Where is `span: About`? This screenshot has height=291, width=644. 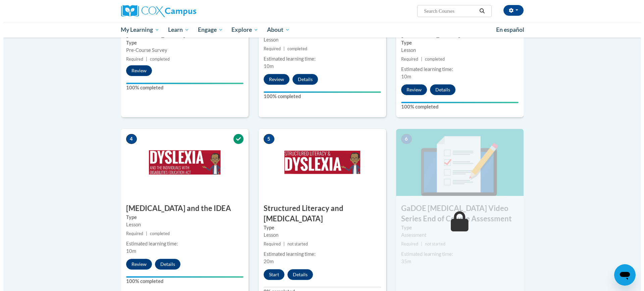 span: About is located at coordinates (275, 30).